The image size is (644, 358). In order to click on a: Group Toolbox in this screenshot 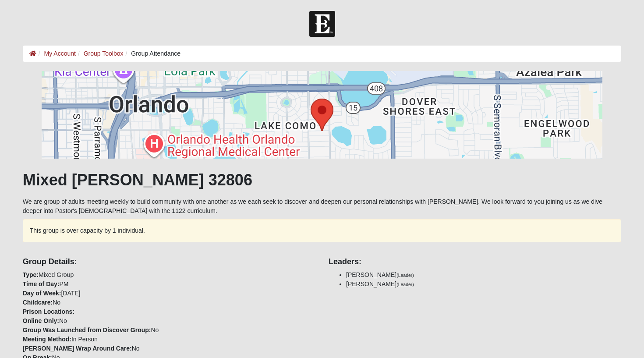, I will do `click(104, 54)`.